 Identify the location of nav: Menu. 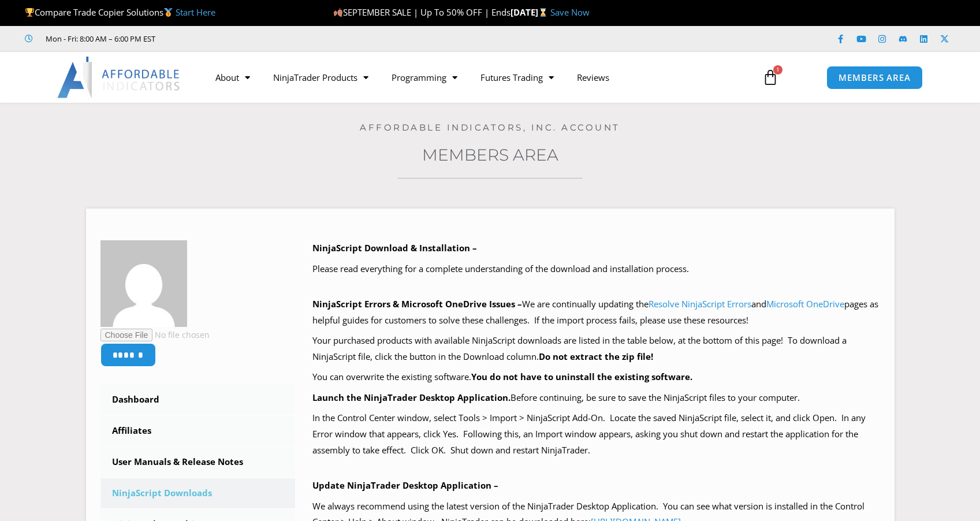
(476, 77).